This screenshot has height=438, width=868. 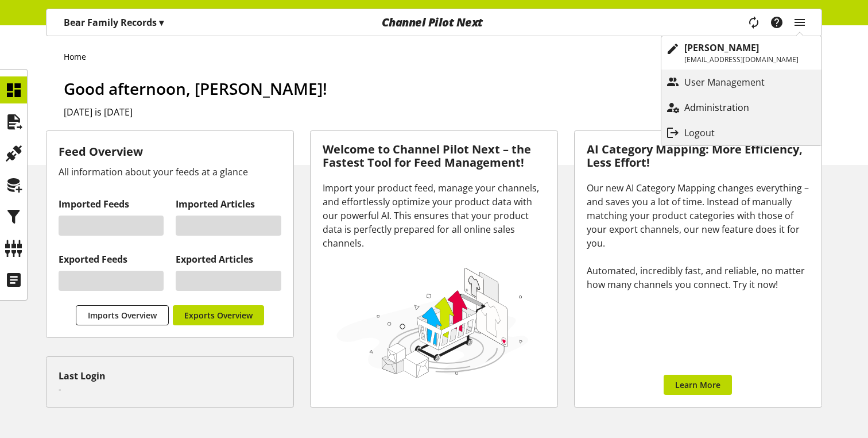 I want to click on div: Import your product feed, manage your channels, and effortlessly optimize your product data with ..., so click(x=434, y=215).